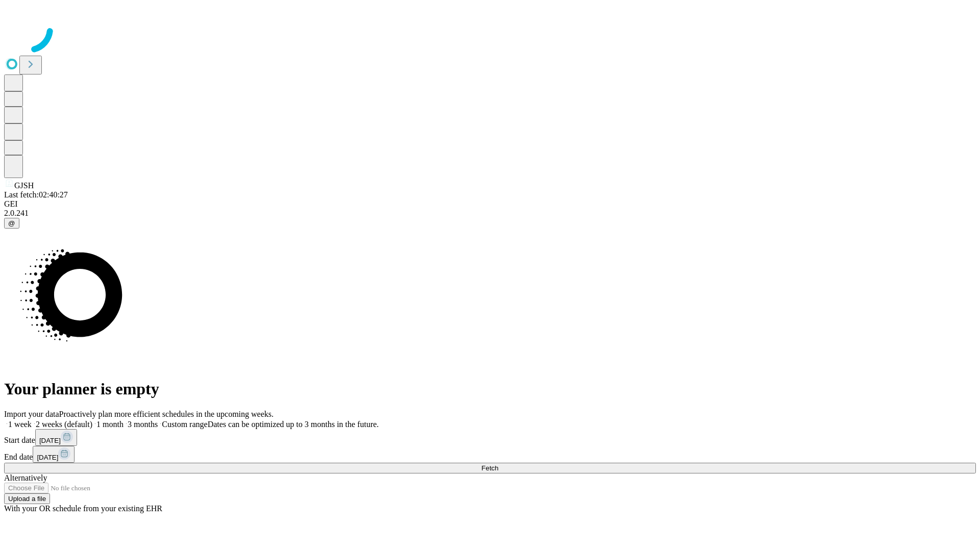  What do you see at coordinates (490, 389) in the screenshot?
I see `h1: Your planner is empty` at bounding box center [490, 389].